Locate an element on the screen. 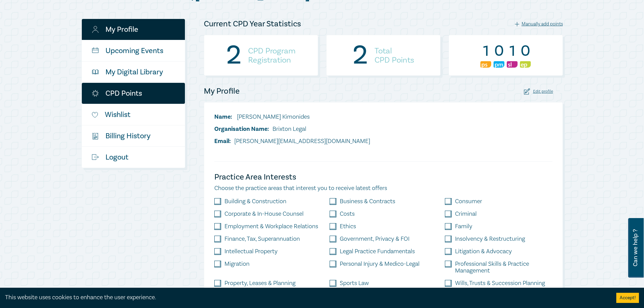 The width and height of the screenshot is (644, 308). div: Manually add points is located at coordinates (539, 24).